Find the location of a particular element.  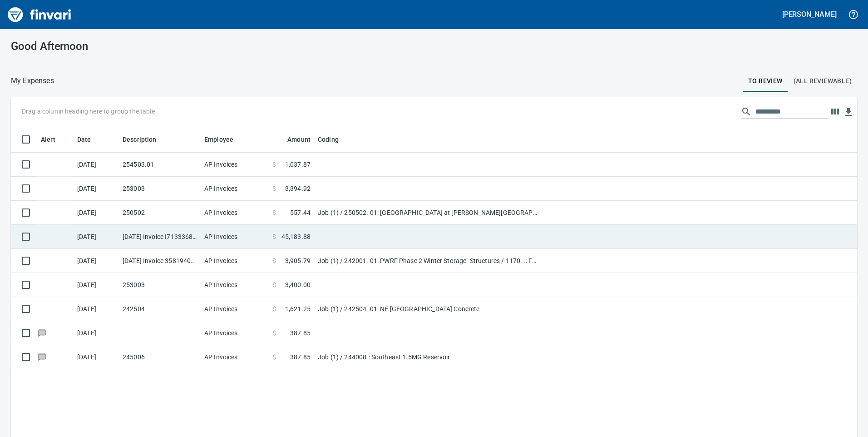

h3: Good Afternoon is located at coordinates (144, 47).